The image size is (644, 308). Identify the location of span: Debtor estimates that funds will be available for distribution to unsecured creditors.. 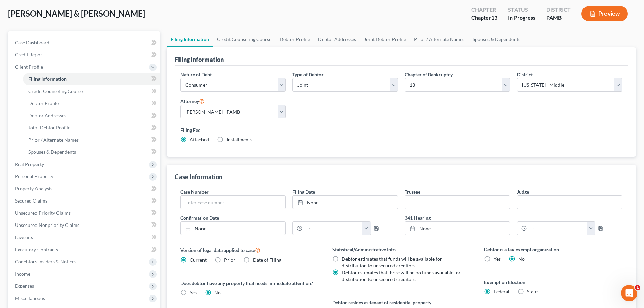
(392, 262).